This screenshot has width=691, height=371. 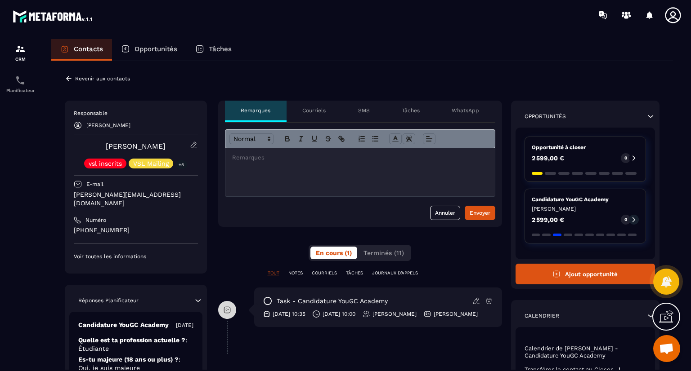 What do you see at coordinates (384, 253) in the screenshot?
I see `button: Terminés (11)` at bounding box center [384, 253].